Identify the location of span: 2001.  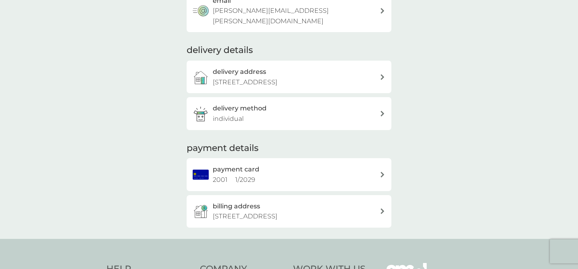
(220, 180).